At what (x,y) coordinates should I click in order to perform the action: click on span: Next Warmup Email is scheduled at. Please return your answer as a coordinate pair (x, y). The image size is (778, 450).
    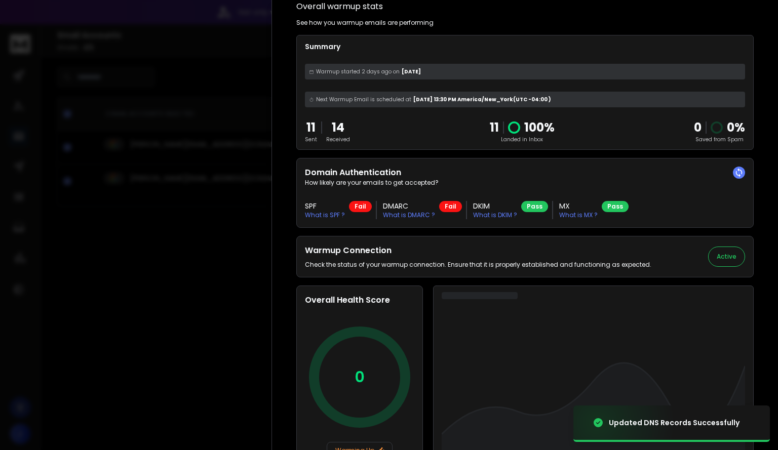
    Looking at the image, I should click on (364, 99).